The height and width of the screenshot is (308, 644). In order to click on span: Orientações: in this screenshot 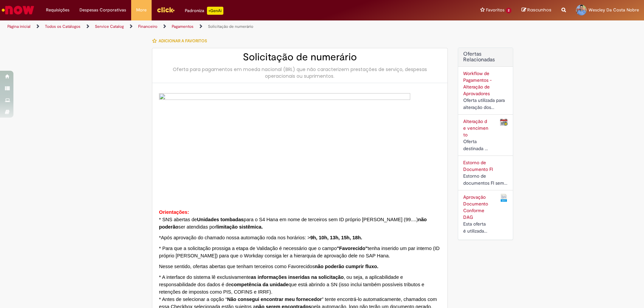, I will do `click(174, 212)`.